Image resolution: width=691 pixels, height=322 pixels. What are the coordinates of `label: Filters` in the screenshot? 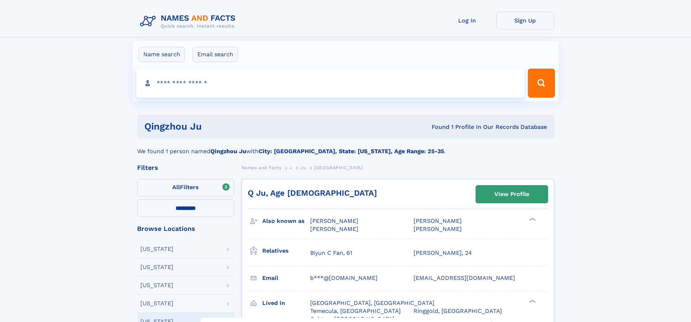 It's located at (186, 188).